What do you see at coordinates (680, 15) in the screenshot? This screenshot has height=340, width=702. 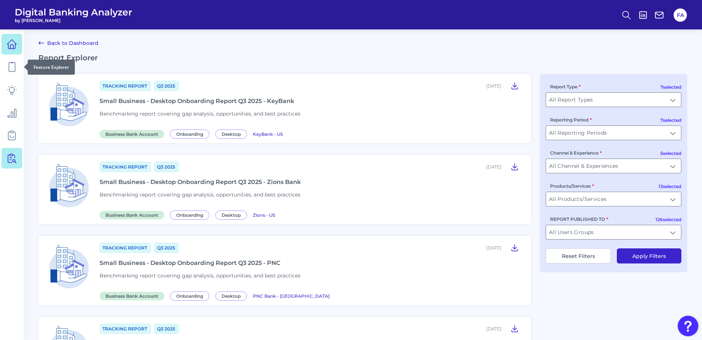 I see `button: FA` at bounding box center [680, 15].